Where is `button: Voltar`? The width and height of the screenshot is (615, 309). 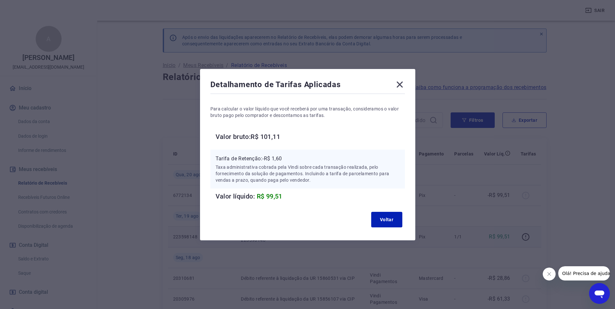
button: Voltar is located at coordinates (387, 220).